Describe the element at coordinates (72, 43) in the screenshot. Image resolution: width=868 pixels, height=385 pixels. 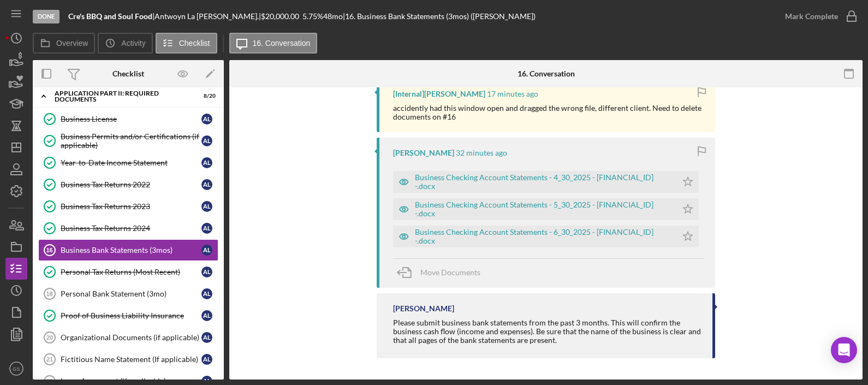
I see `label: Overview` at that location.